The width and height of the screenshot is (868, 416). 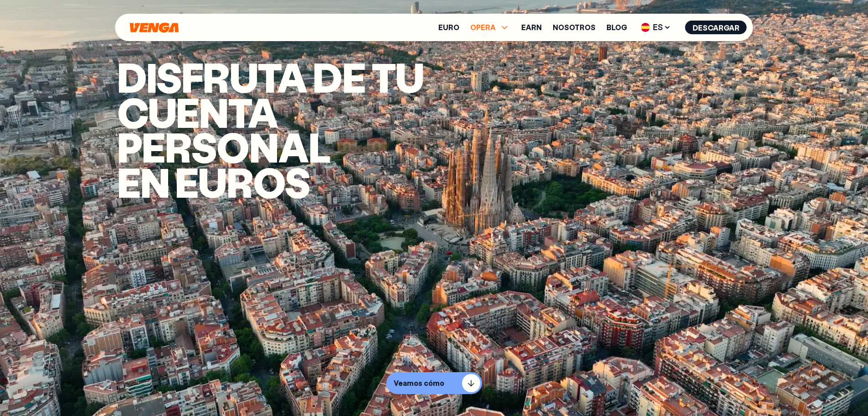 What do you see at coordinates (449, 27) in the screenshot?
I see `a: Euro` at bounding box center [449, 27].